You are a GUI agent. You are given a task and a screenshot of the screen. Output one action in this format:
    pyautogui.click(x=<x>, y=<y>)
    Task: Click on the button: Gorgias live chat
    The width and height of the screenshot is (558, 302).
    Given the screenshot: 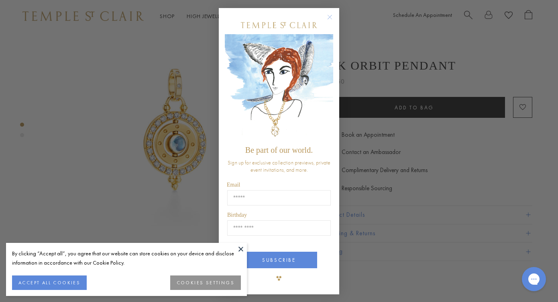 What is the action you would take?
    pyautogui.click(x=16, y=15)
    